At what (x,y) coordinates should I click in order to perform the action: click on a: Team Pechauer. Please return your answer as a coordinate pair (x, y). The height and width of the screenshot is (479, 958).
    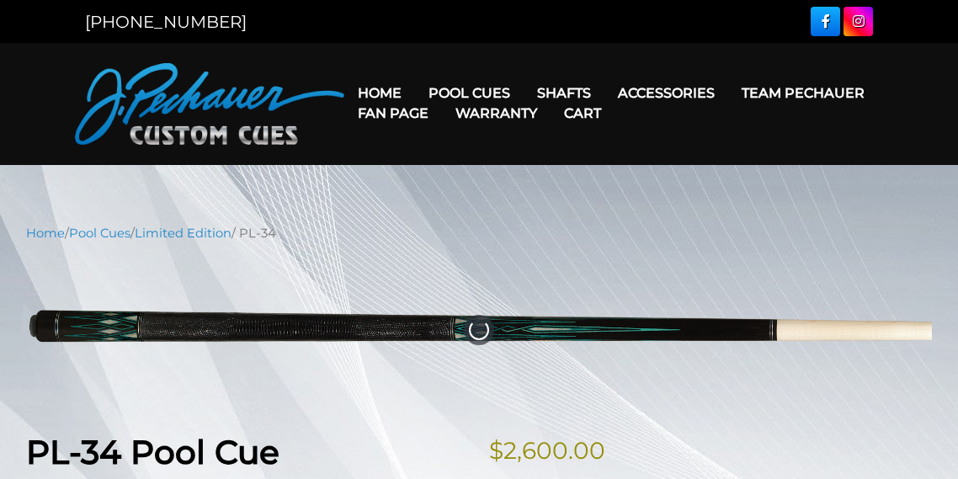
    Looking at the image, I should click on (803, 93).